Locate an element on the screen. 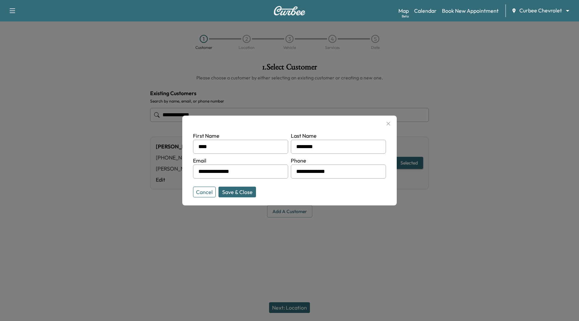 Image resolution: width=579 pixels, height=321 pixels. label: Last Name is located at coordinates (304, 136).